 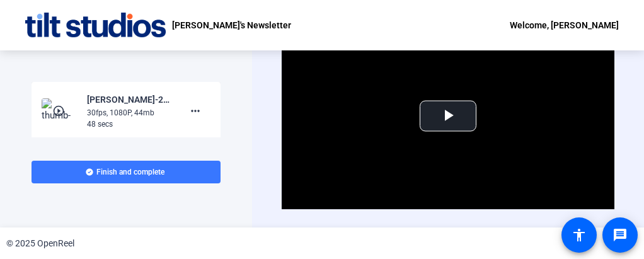 What do you see at coordinates (131, 172) in the screenshot?
I see `span: Finish and complete` at bounding box center [131, 172].